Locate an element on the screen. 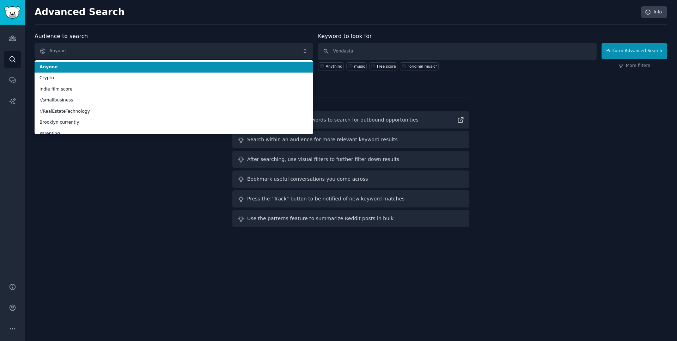 The width and height of the screenshot is (677, 341). input: Any keyword is located at coordinates (457, 51).